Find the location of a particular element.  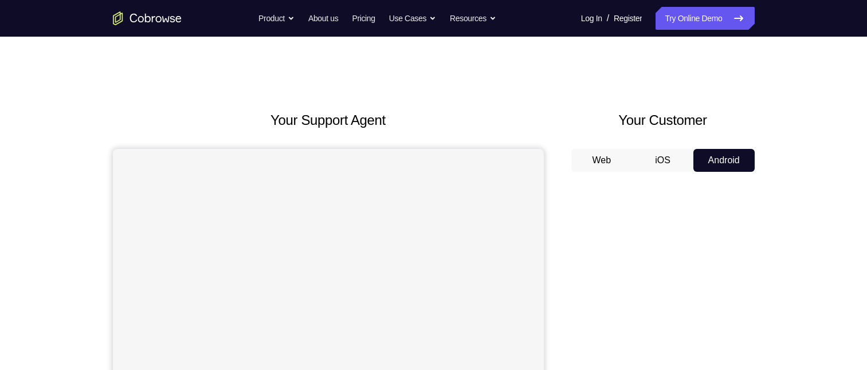

a: Go to the home page is located at coordinates (147, 18).